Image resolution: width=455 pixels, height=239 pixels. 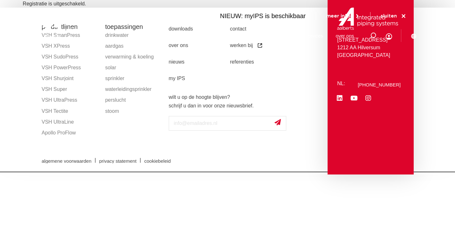 What do you see at coordinates (338, 16) in the screenshot?
I see `span: meer info` at bounding box center [338, 16].